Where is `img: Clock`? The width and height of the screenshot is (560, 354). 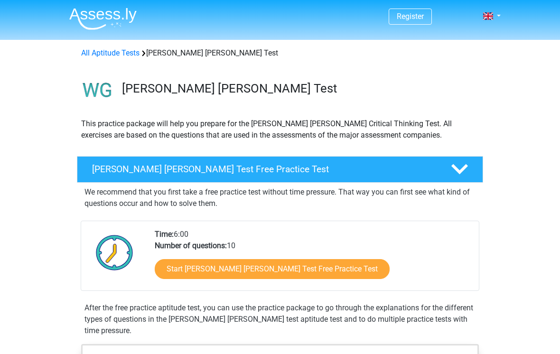 img: Clock is located at coordinates (114, 252).